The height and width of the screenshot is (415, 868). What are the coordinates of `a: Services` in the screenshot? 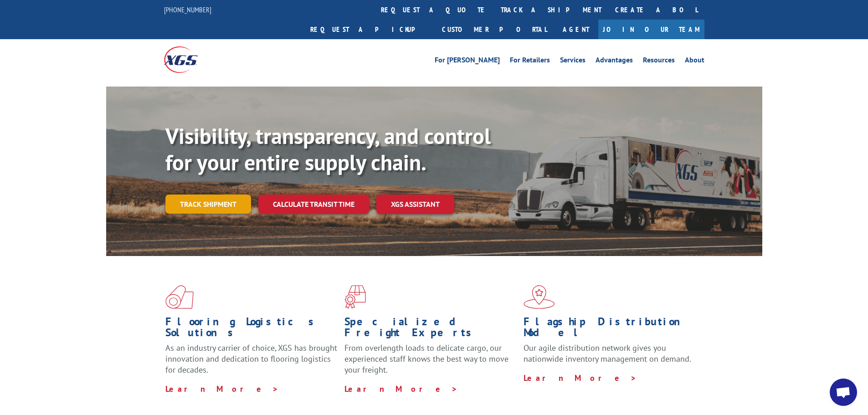 It's located at (573, 61).